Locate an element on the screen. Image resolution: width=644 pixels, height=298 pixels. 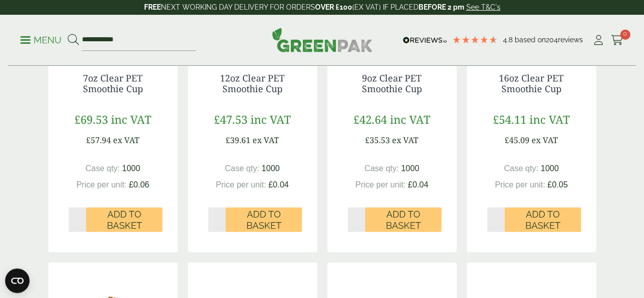
img: REVIEWS.io is located at coordinates (425, 41).